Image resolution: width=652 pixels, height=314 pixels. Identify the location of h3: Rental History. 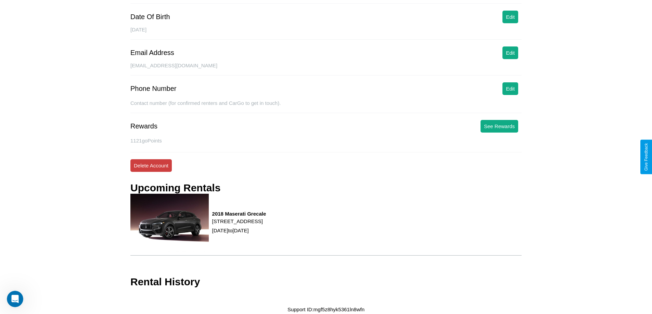
(165, 282).